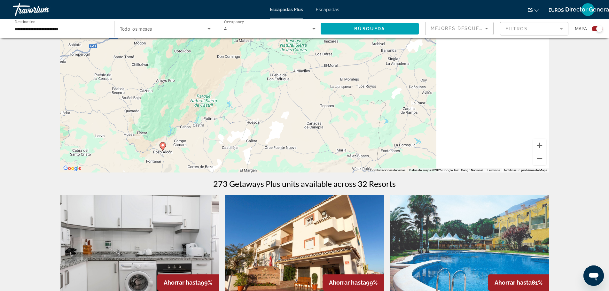  What do you see at coordinates (45, 10) in the screenshot?
I see `a: Travorium` at bounding box center [45, 10].